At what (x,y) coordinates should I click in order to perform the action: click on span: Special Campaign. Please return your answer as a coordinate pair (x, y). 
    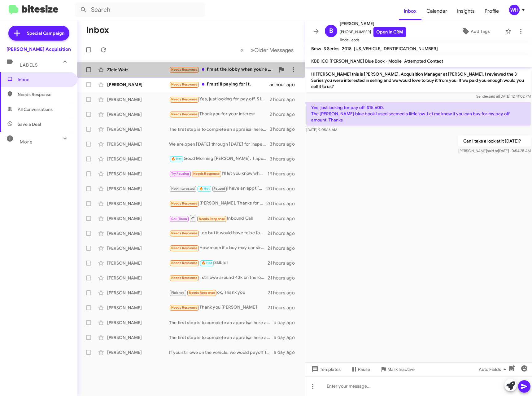
    Looking at the image, I should click on (46, 33).